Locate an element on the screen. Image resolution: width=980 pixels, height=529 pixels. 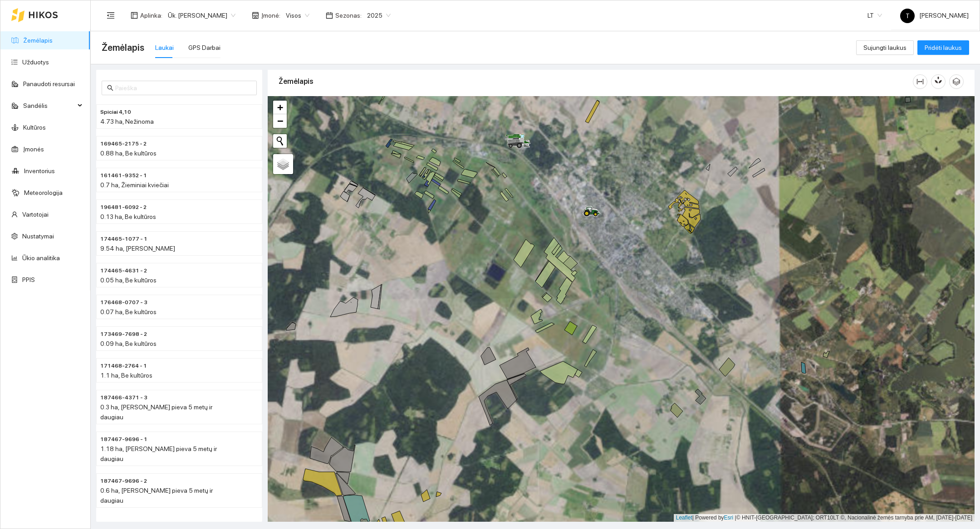
a: Meteorologija is located at coordinates (43, 193).